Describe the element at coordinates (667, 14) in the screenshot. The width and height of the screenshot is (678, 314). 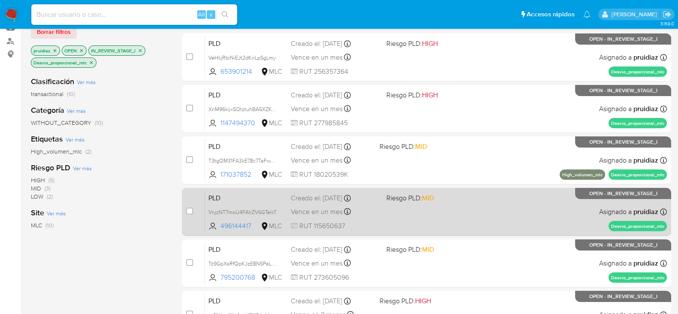
I see `a: Salir` at that location.